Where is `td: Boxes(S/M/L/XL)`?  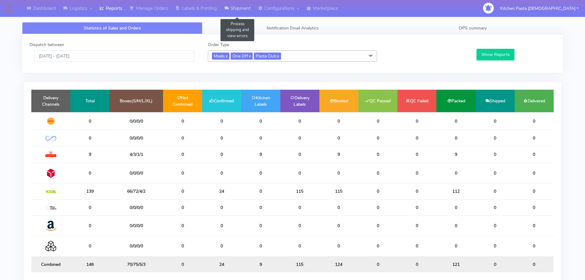 td: Boxes(S/M/L/XL) is located at coordinates (136, 101).